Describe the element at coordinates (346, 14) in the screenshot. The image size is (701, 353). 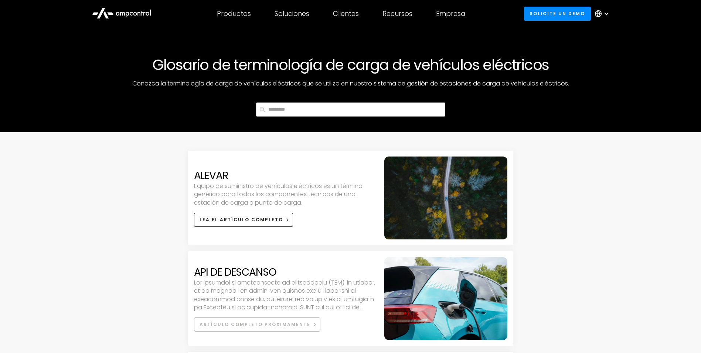
I see `div: Clientes` at that location.